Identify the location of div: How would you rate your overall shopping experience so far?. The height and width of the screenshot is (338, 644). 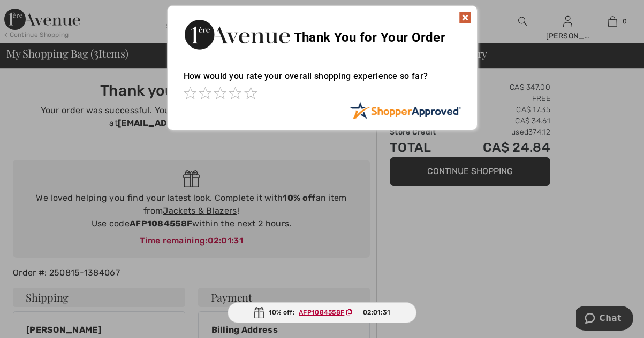
(322, 81).